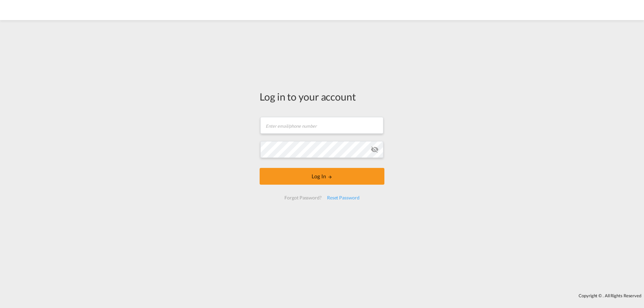  What do you see at coordinates (322, 96) in the screenshot?
I see `div: Log in to your account` at bounding box center [322, 96].